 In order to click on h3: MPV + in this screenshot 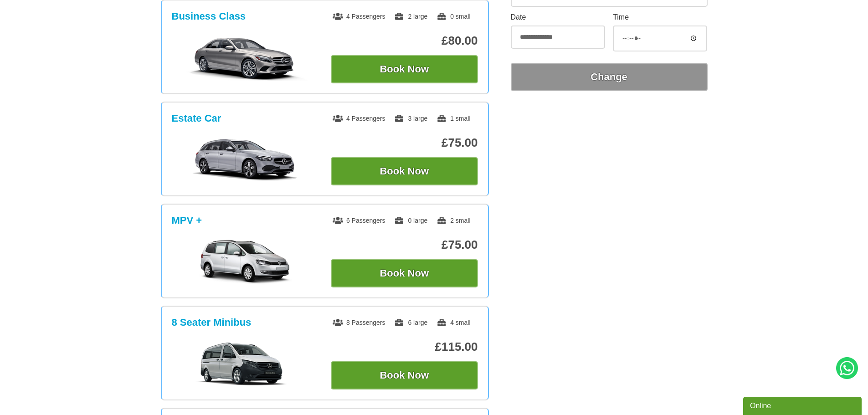, I will do `click(187, 221)`.